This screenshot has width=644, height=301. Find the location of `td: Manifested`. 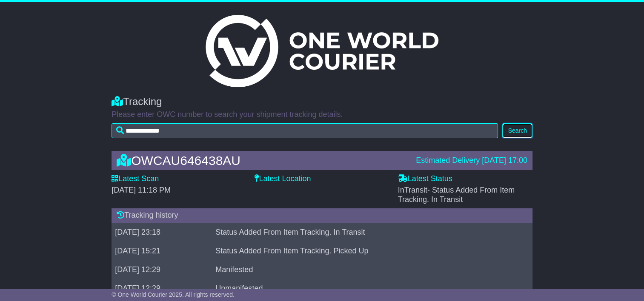

td: Manifested is located at coordinates (366, 270).